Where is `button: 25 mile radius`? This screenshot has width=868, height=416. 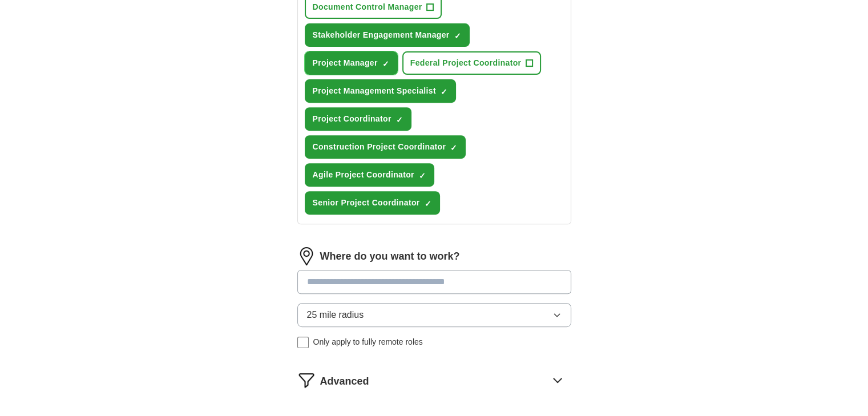
button: 25 mile radius is located at coordinates (434, 315).